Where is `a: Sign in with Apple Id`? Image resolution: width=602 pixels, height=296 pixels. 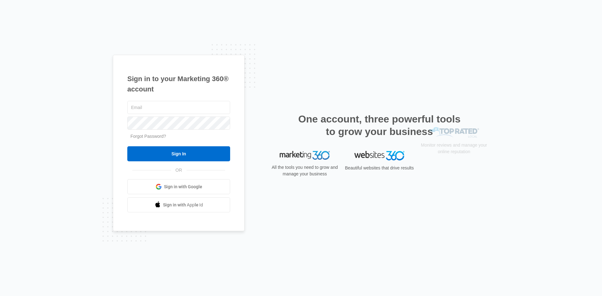 a: Sign in with Apple Id is located at coordinates (179, 205).